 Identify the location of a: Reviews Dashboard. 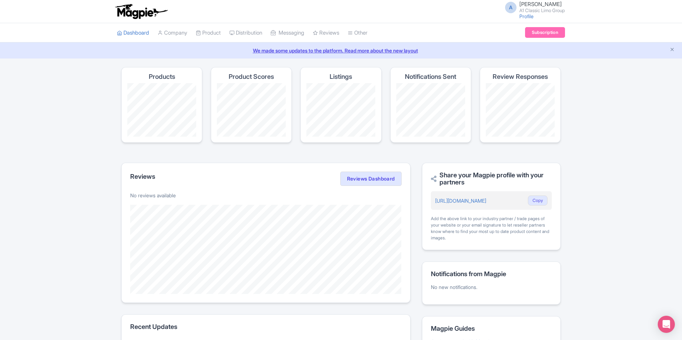
(371, 179).